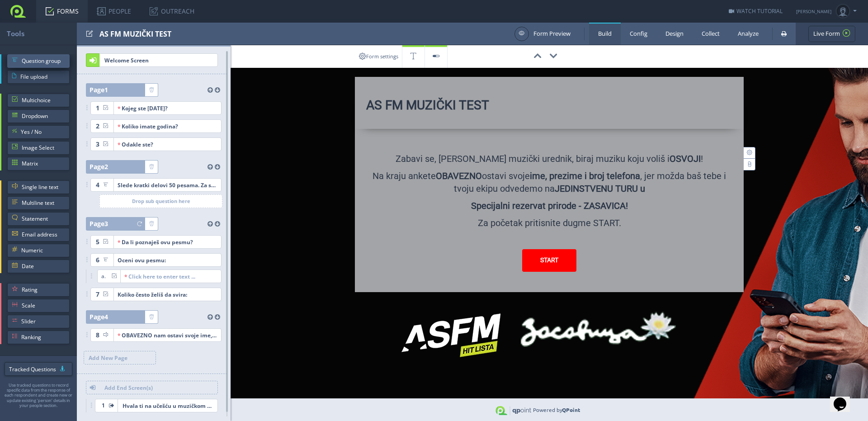 This screenshot has height=421, width=868. Describe the element at coordinates (167, 144) in the screenshot. I see `div: Odakle ste?` at that location.